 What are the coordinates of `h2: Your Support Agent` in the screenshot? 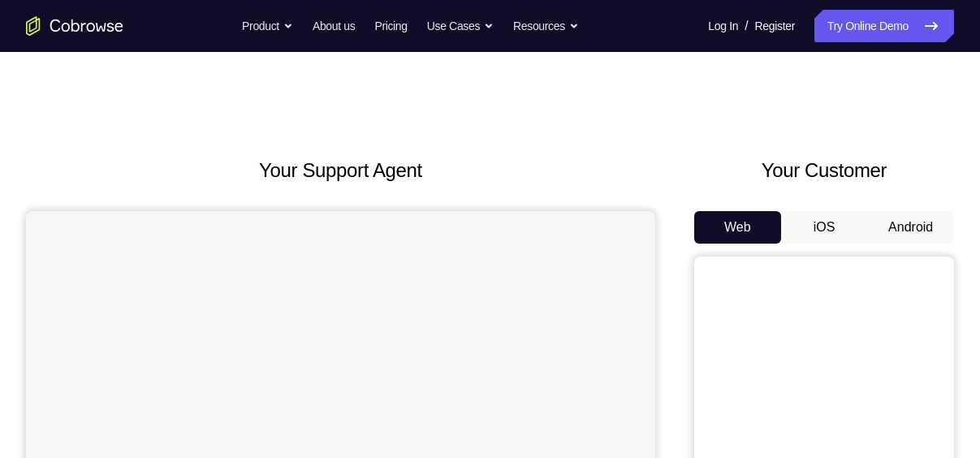 It's located at (340, 171).